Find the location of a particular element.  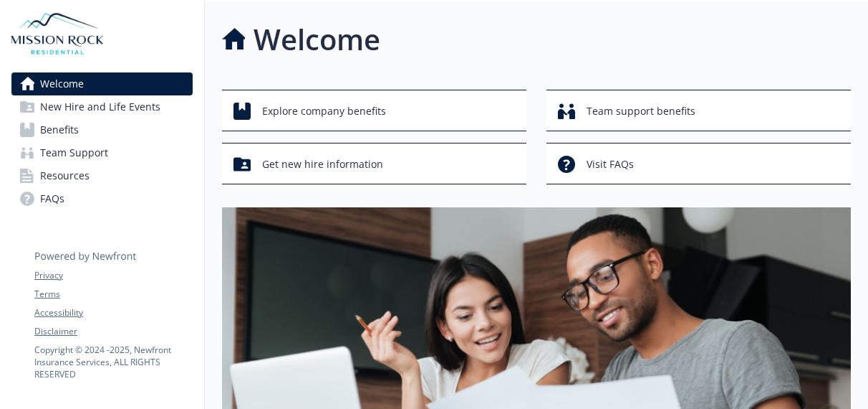

a: Privacy is located at coordinates (113, 276).